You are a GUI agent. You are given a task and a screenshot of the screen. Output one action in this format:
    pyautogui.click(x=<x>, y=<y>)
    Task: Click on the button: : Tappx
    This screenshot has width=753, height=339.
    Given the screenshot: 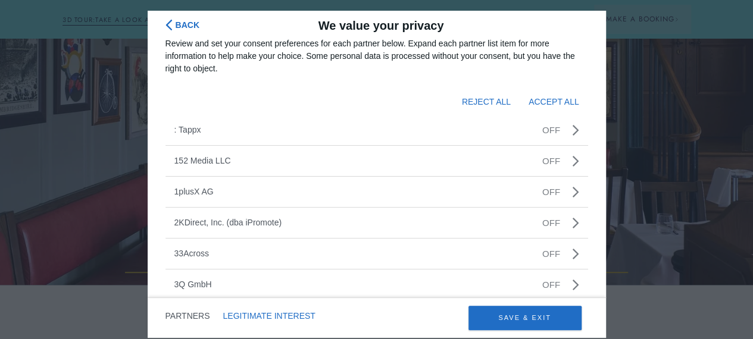 What is the action you would take?
    pyautogui.click(x=377, y=130)
    